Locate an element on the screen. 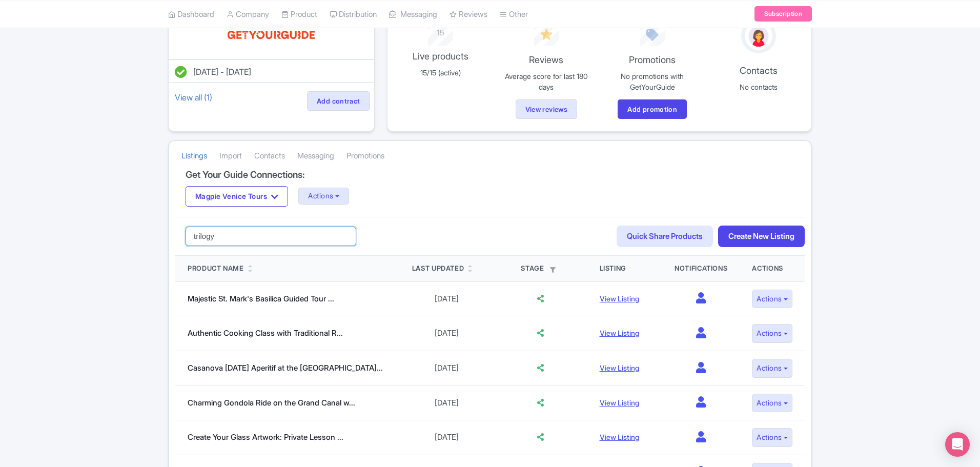 Image resolution: width=980 pixels, height=467 pixels. p: Reviews is located at coordinates (546, 60).